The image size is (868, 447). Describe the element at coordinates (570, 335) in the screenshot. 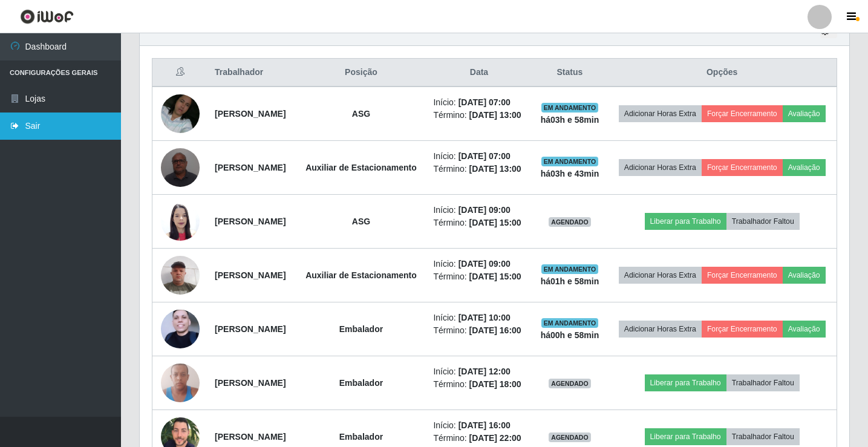

I see `strong: há 00 h e 58 min` at that location.